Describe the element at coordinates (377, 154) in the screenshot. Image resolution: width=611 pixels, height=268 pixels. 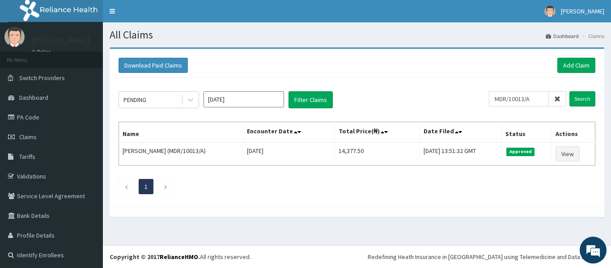
I see `td: 14,377.50` at that location.